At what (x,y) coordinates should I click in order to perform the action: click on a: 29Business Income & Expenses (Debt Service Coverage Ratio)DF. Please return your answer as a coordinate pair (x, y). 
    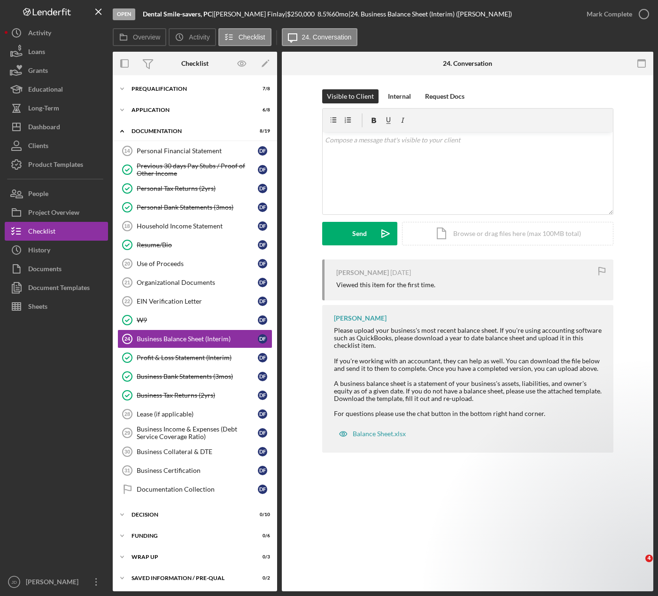
    Looking at the image, I should click on (195, 433).